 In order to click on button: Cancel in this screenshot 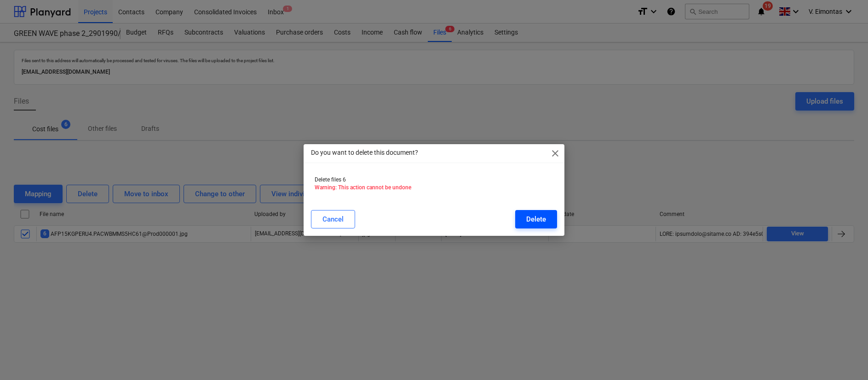, I will do `click(333, 219)`.